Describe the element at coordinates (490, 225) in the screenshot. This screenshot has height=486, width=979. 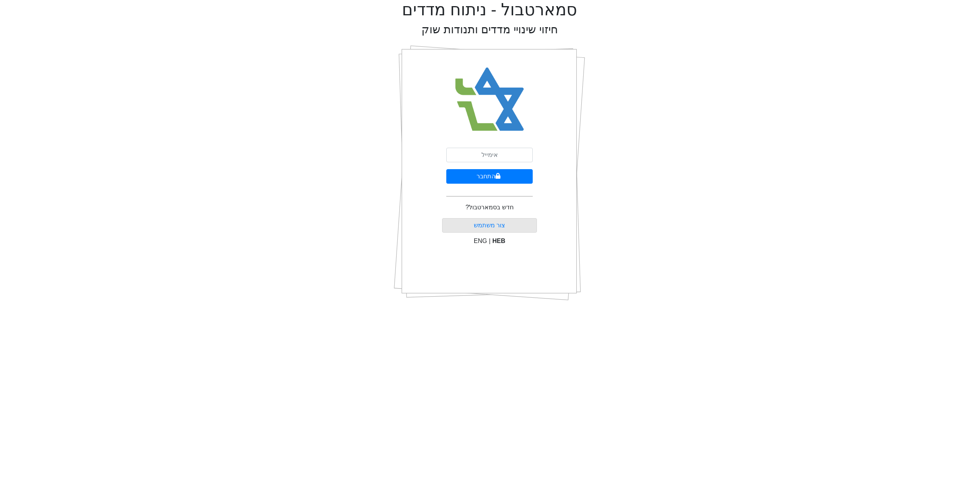
I see `button: צור משתמש` at that location.